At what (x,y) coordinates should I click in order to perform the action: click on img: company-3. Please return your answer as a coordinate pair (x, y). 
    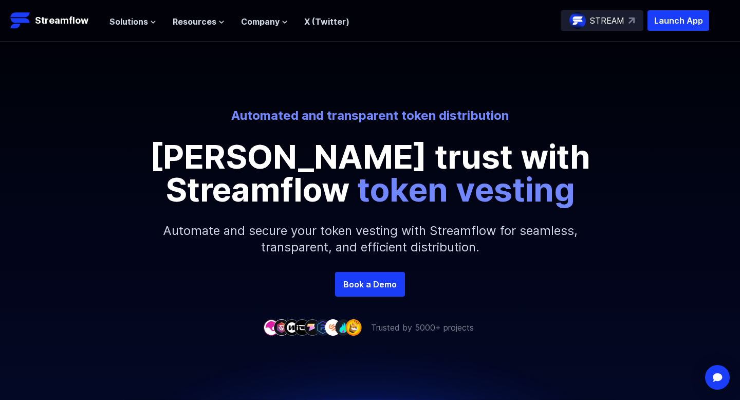
    Looking at the image, I should click on (292, 327).